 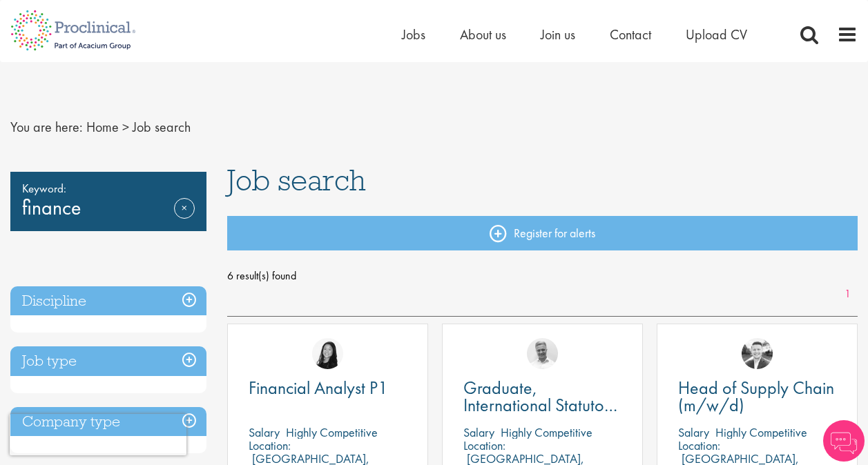 I want to click on img: Lukas Eckert, so click(x=757, y=353).